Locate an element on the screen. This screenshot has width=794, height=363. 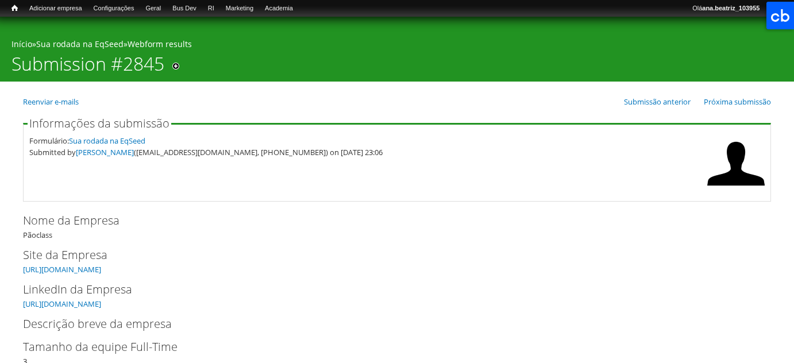
a: Oláana.beatriz_103955 is located at coordinates (726, 9).